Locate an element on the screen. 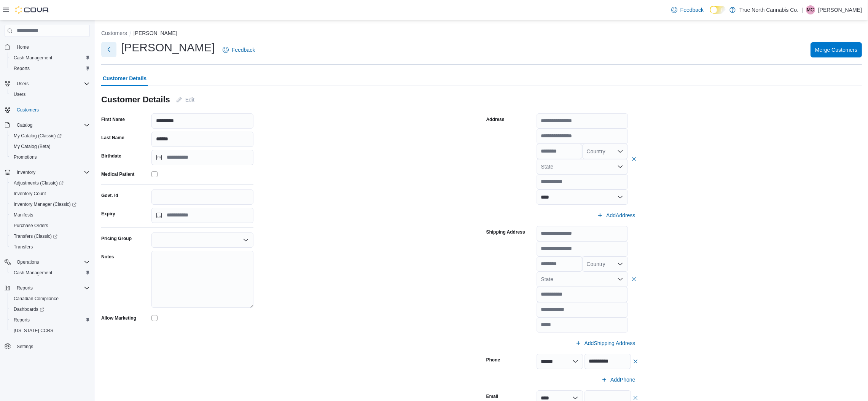 This screenshot has width=868, height=401. a: Adjustments (Classic) is located at coordinates (39, 183).